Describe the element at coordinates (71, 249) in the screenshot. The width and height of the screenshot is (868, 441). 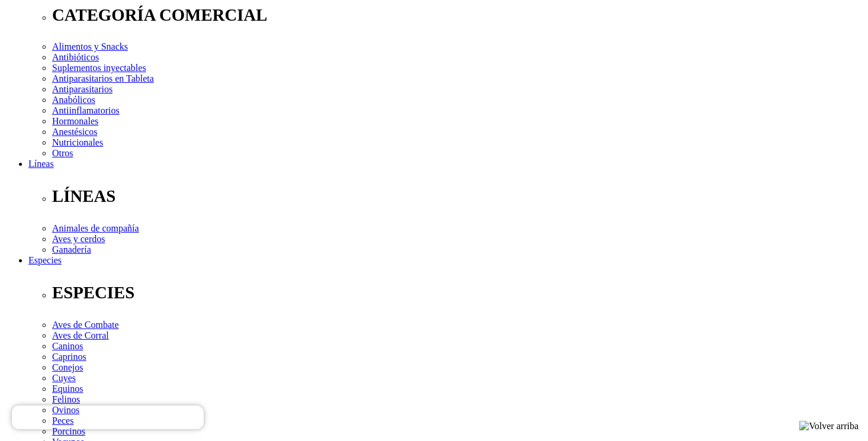
I see `a: Ganadería` at that location.